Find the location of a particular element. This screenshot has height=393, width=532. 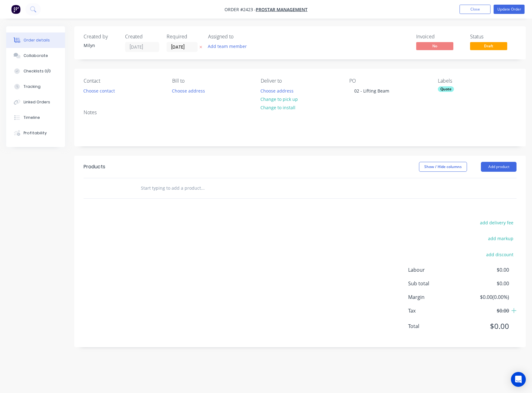

span: Labour is located at coordinates (436, 270).